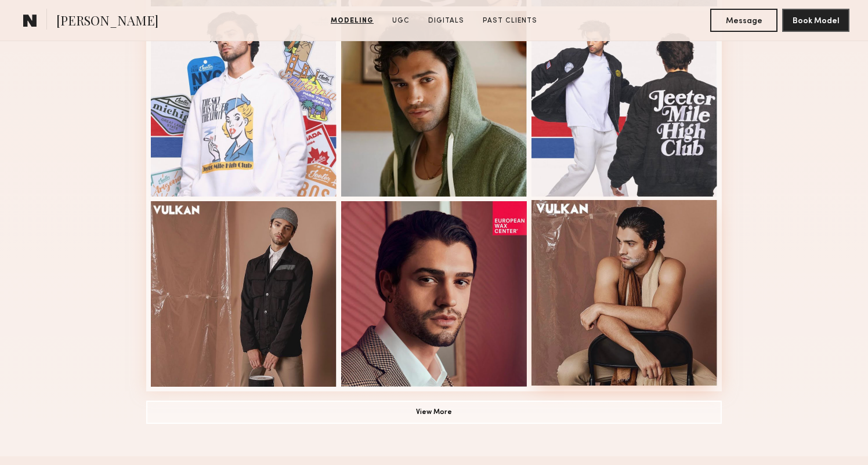 Image resolution: width=868 pixels, height=465 pixels. Describe the element at coordinates (815, 20) in the screenshot. I see `a: Book Model` at that location.